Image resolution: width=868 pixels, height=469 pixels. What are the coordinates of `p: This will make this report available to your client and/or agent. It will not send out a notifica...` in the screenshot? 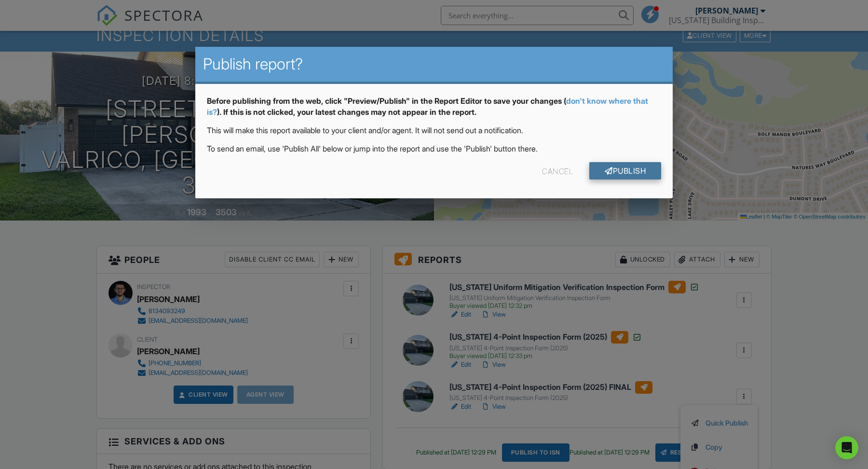 It's located at (434, 130).